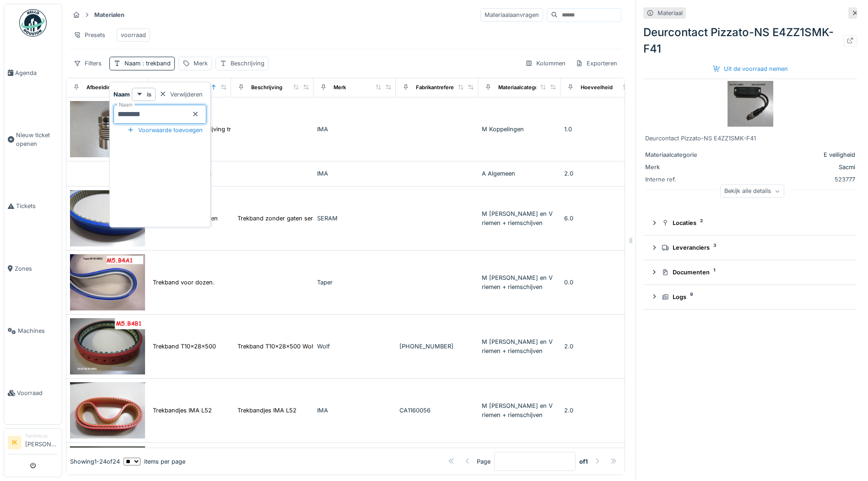 The width and height of the screenshot is (868, 481). I want to click on div: Leveranciers, so click(754, 248).